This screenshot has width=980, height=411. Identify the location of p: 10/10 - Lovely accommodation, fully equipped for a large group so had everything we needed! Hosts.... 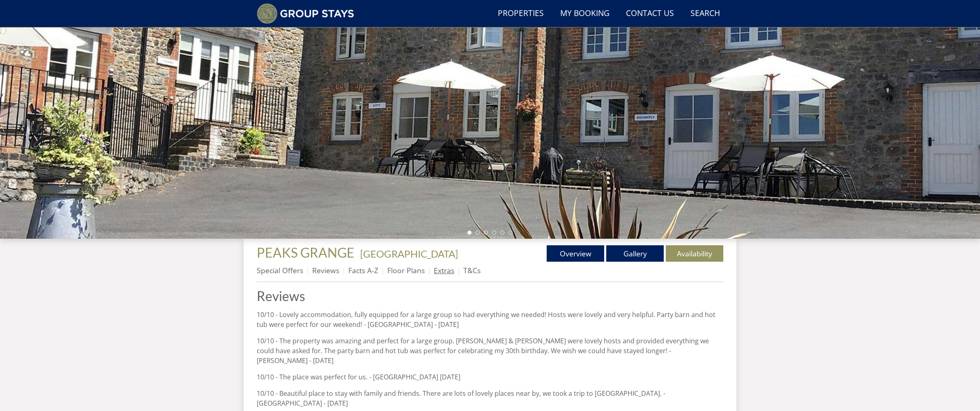
(490, 319).